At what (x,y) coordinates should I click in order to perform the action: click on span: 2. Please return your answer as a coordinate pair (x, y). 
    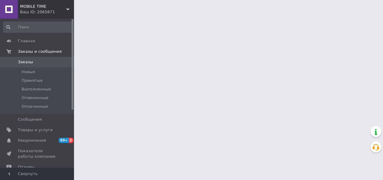
    Looking at the image, I should click on (71, 140).